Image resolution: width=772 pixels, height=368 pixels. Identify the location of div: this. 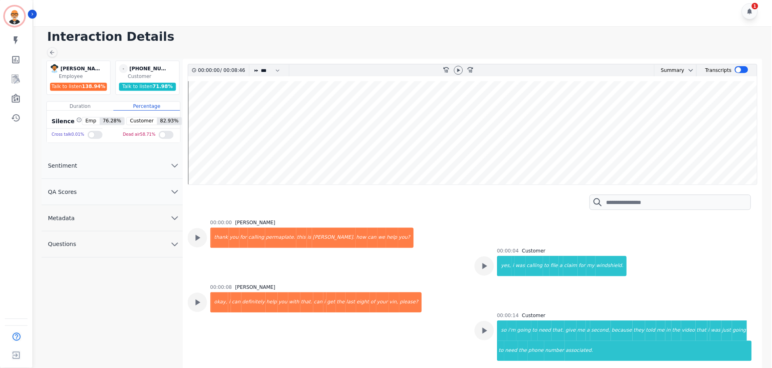
(302, 238).